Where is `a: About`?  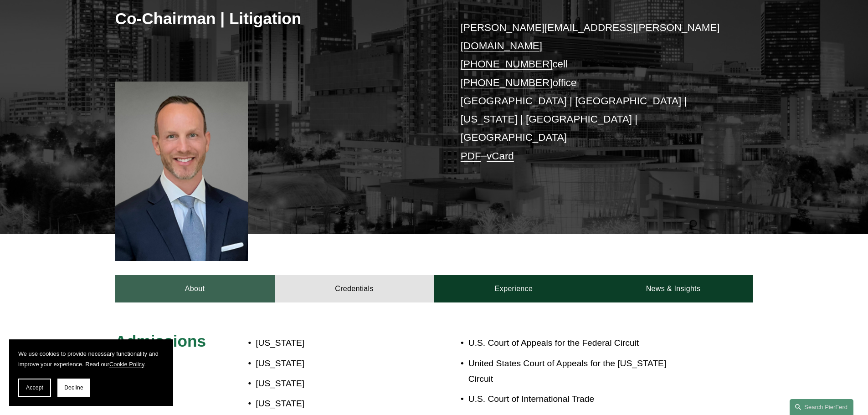
a: About is located at coordinates (195, 289).